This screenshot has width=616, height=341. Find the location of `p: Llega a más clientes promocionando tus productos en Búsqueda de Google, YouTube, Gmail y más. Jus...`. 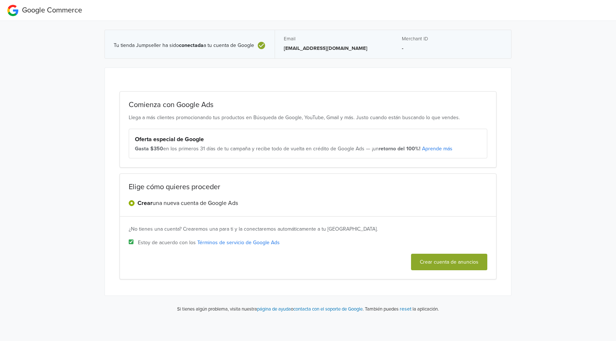

p: Llega a más clientes promocionando tus productos en Búsqueda de Google, YouTube, Gmail y más. Jus... is located at coordinates (308, 117).